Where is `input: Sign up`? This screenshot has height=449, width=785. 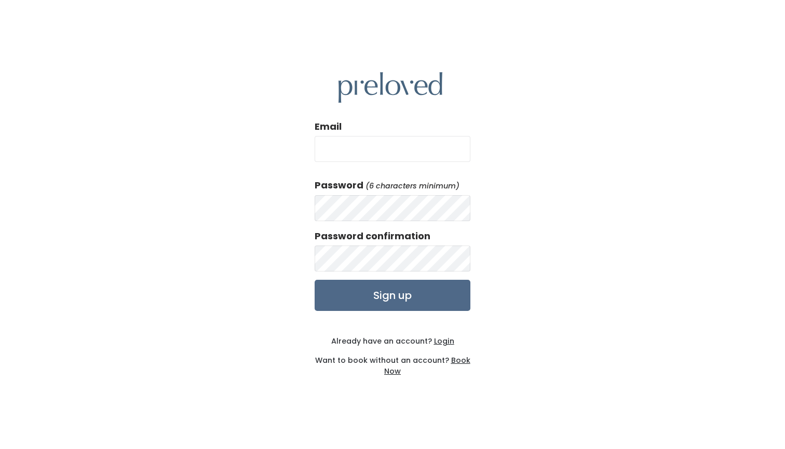
input: Sign up is located at coordinates (393, 296).